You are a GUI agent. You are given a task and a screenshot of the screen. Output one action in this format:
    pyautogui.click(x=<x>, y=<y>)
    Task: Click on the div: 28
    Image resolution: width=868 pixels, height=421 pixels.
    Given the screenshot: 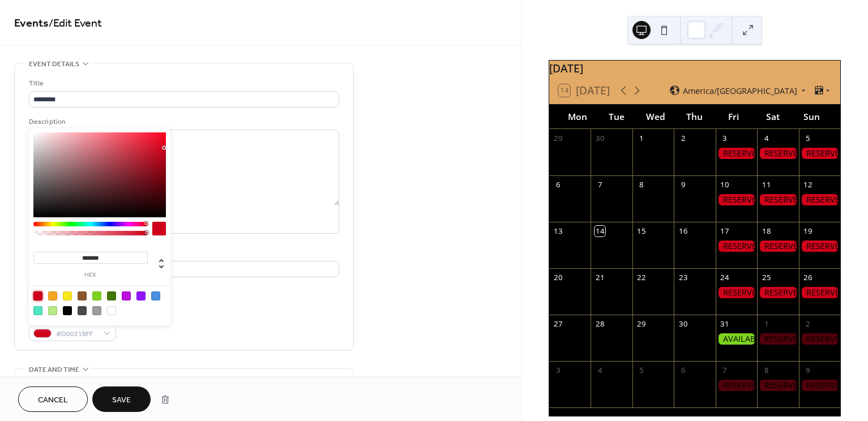 What is the action you would take?
    pyautogui.click(x=599, y=324)
    